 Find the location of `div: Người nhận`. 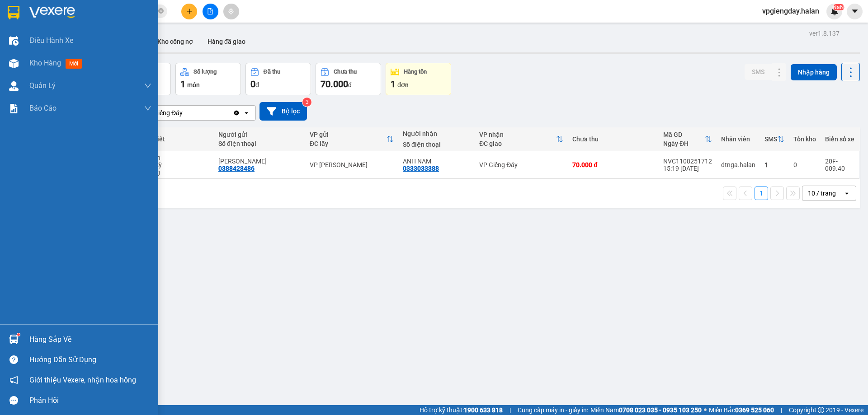

div: Người nhận is located at coordinates (436, 134).